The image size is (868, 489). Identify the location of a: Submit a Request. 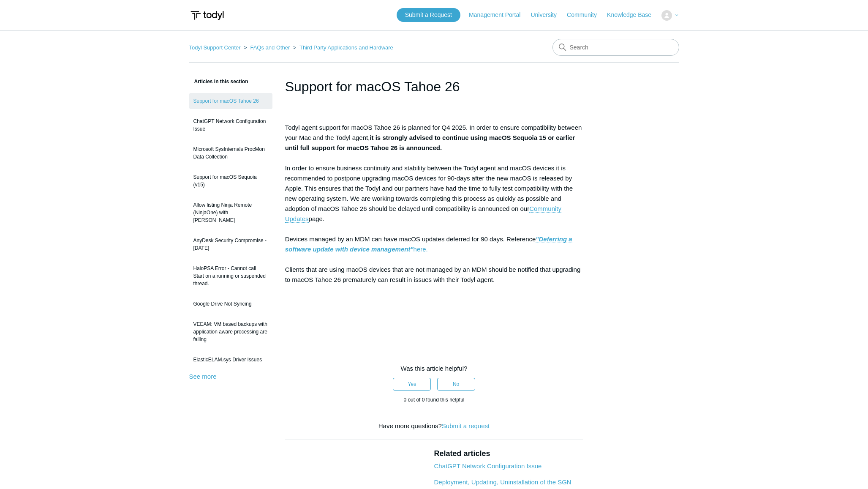
(428, 15).